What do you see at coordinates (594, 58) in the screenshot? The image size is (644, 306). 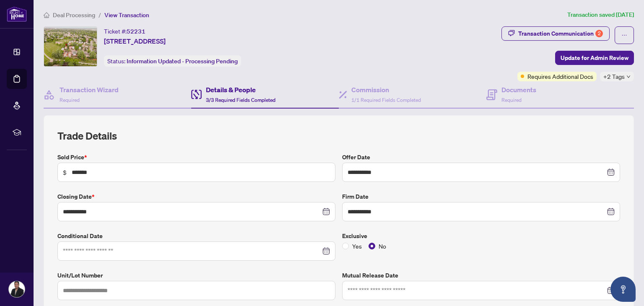 I see `button: Update for Admin Review` at bounding box center [594, 58].